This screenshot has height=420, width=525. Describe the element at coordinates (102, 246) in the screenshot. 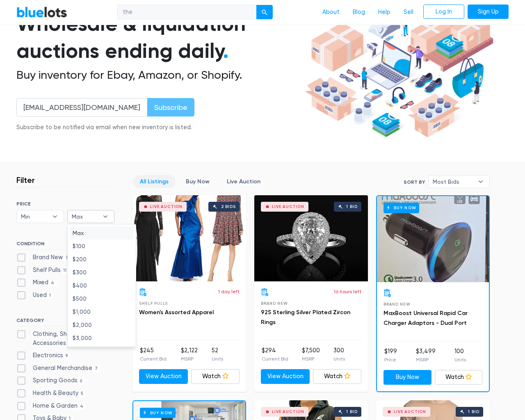

I see `li: $100` at that location.